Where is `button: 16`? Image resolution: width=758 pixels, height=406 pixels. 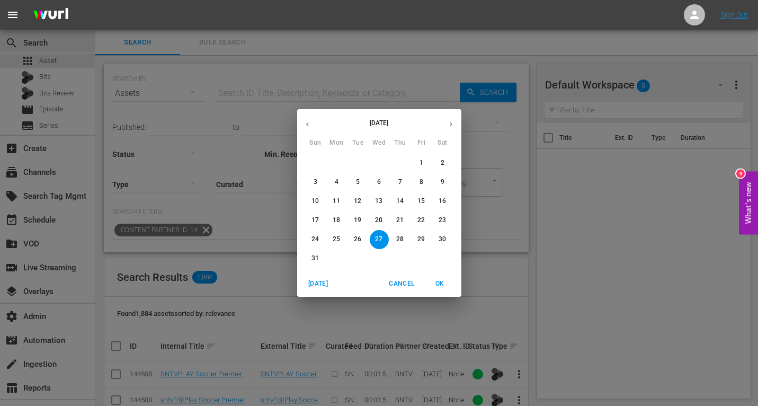 button: 16 is located at coordinates (443, 201).